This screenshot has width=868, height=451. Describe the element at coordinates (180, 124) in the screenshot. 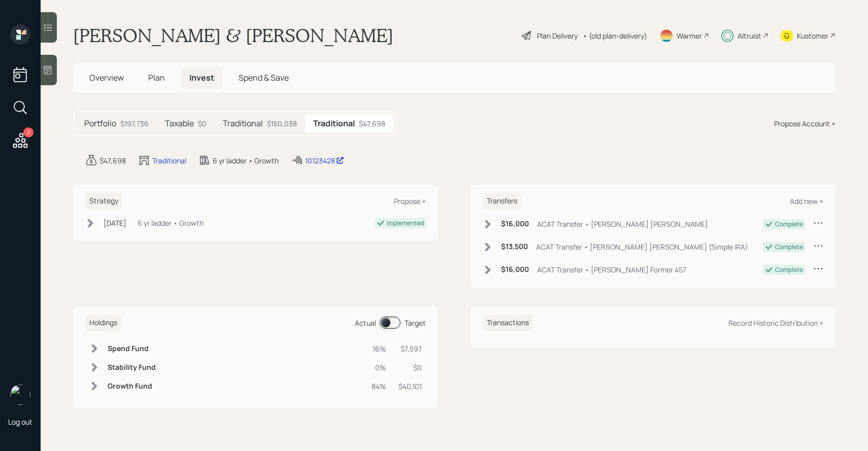

I see `h5: Taxable` at that location.